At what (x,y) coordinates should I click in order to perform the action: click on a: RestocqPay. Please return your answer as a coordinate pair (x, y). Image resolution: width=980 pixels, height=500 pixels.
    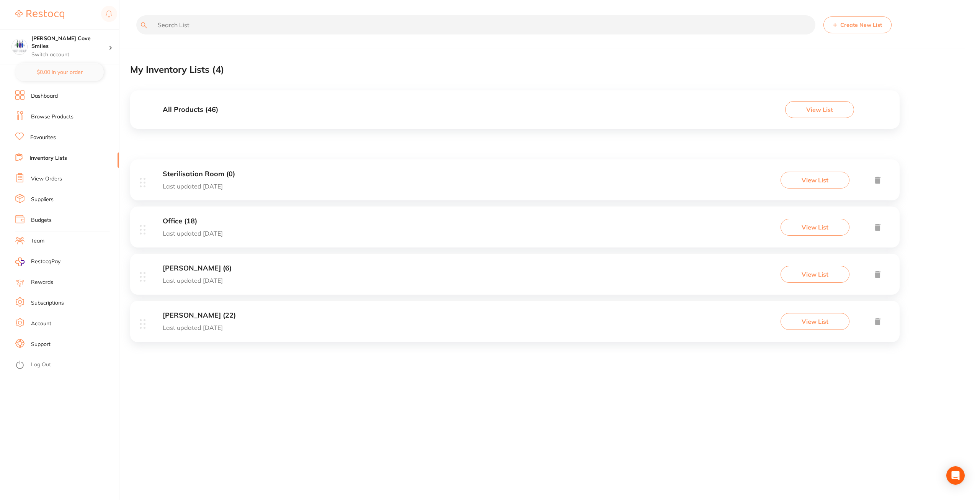
    Looking at the image, I should click on (38, 262).